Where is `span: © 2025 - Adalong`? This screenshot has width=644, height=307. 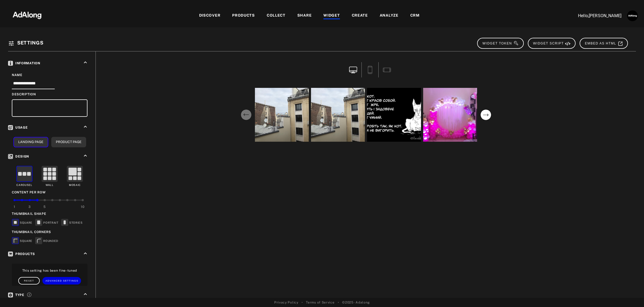 span: © 2025 - Adalong is located at coordinates (355, 303).